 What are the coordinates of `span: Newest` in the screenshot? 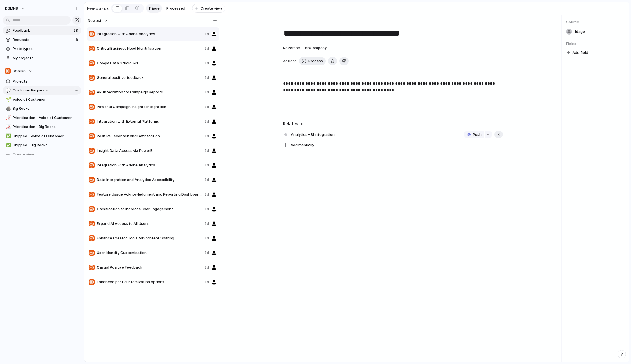 It's located at (94, 21).